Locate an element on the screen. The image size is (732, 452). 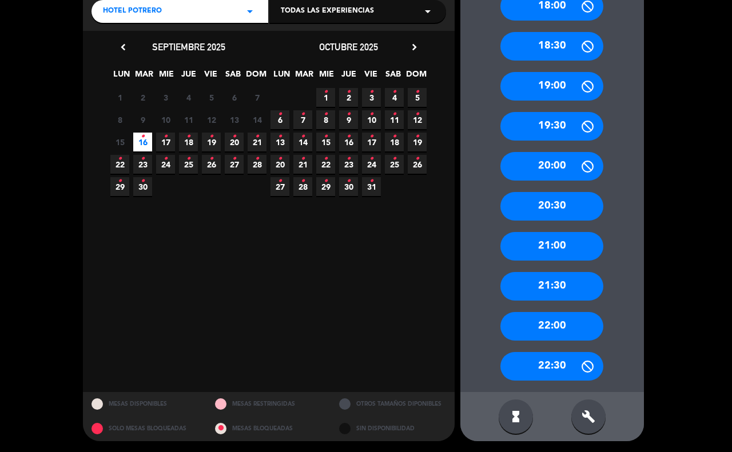
i: arrow_drop_down is located at coordinates (250, 11).